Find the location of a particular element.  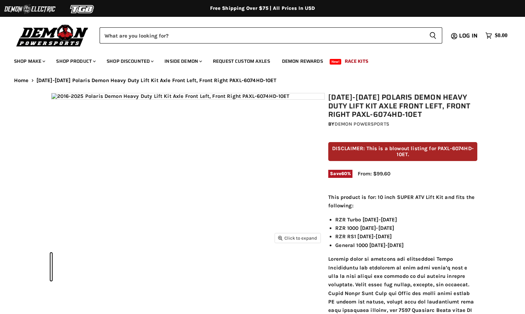

a: Shop Discounted is located at coordinates (129, 61).